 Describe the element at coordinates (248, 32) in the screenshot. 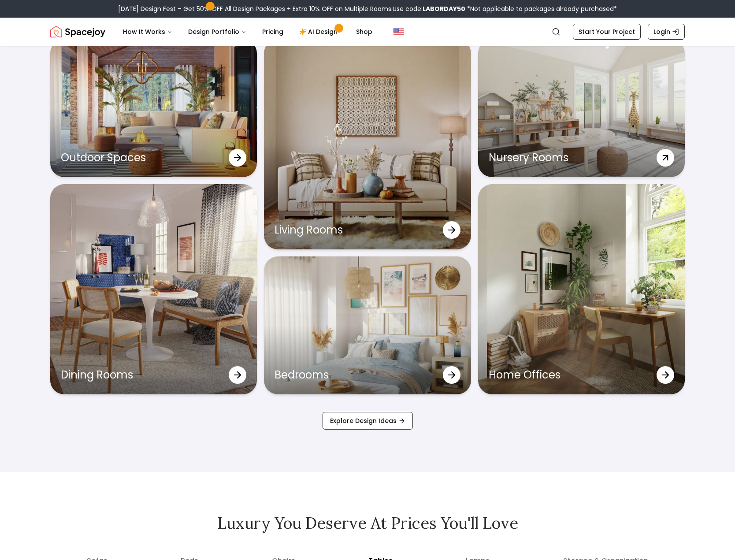

I see `nav: Main` at that location.